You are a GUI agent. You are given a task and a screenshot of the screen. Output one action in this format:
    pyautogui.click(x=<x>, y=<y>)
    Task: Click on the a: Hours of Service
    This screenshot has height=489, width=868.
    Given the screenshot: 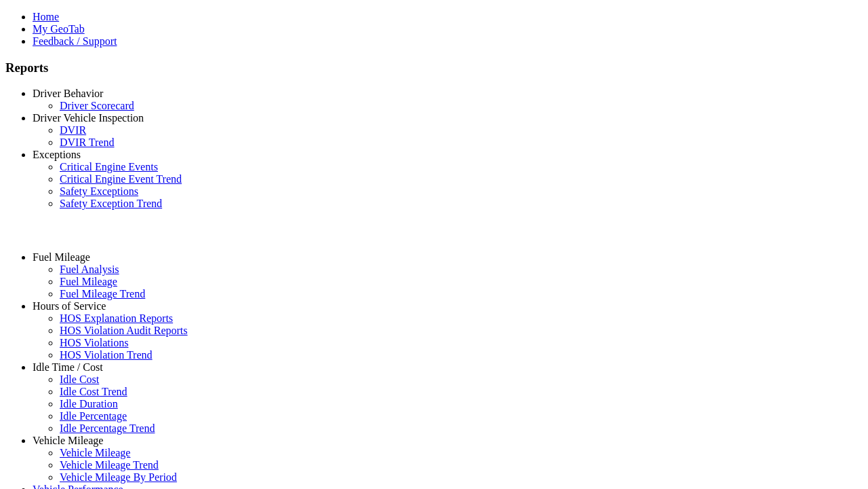 What is the action you would take?
    pyautogui.click(x=69, y=305)
    